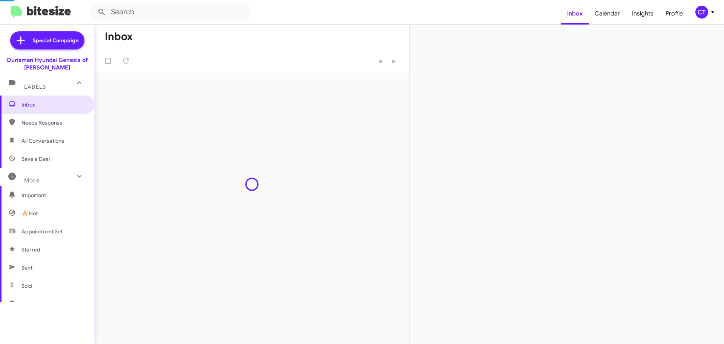 The image size is (724, 344). Describe the element at coordinates (171, 12) in the screenshot. I see `input: Search` at that location.